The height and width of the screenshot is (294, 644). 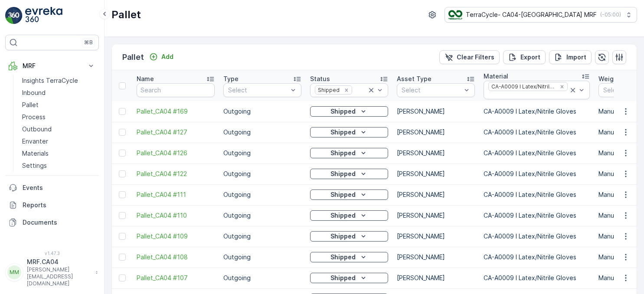 What do you see at coordinates (570, 57) in the screenshot?
I see `button: Import` at bounding box center [570, 57].